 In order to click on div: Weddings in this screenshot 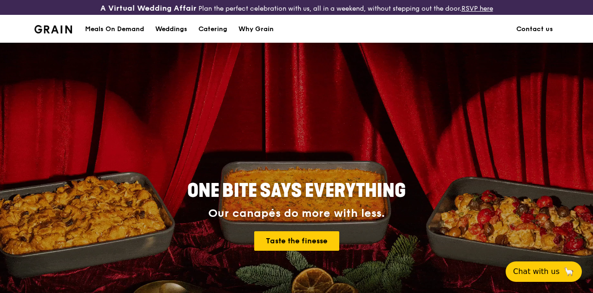, I will do `click(171, 29)`.